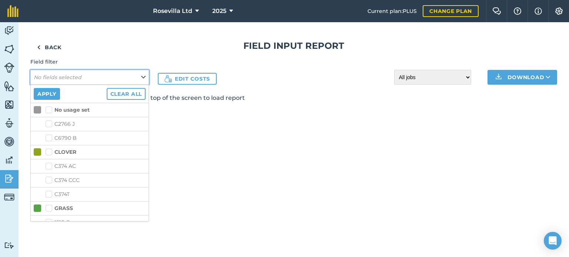  Describe the element at coordinates (96, 194) in the screenshot. I see `label: C374T` at that location.